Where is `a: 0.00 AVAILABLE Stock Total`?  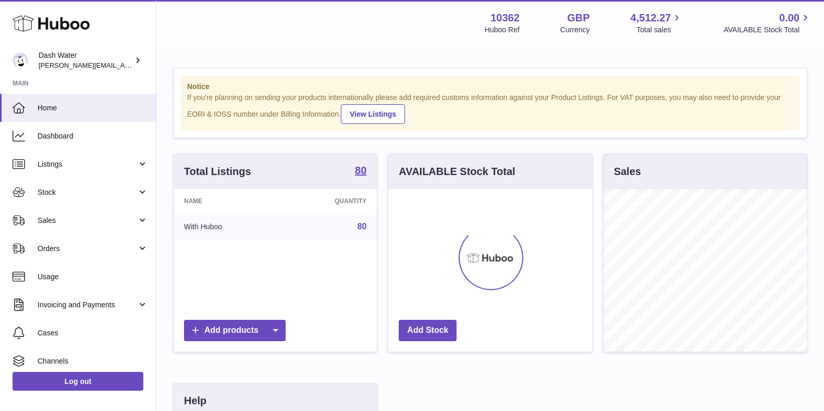
a: 0.00 AVAILABLE Stock Total is located at coordinates (767, 23).